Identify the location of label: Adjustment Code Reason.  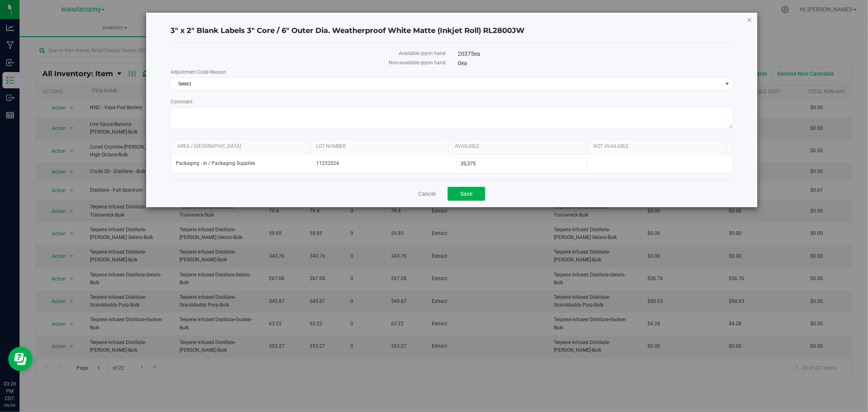
(452, 72).